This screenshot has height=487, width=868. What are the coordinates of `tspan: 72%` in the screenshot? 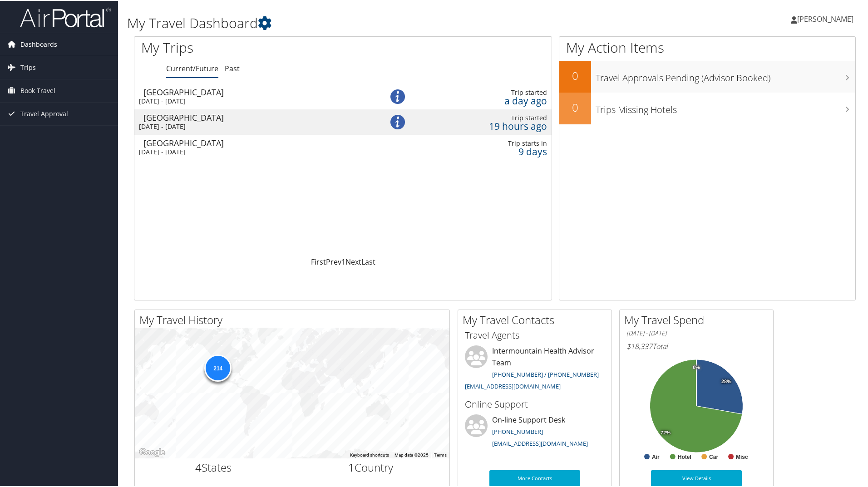 It's located at (665, 432).